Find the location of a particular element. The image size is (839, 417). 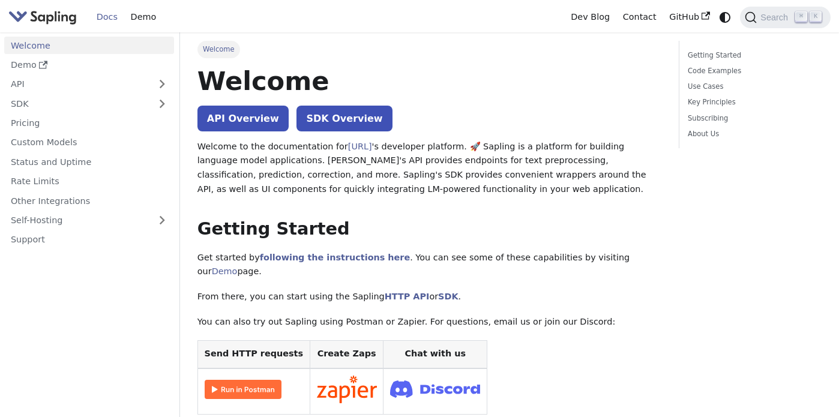

button: Search (Command+K) is located at coordinates (785, 17).